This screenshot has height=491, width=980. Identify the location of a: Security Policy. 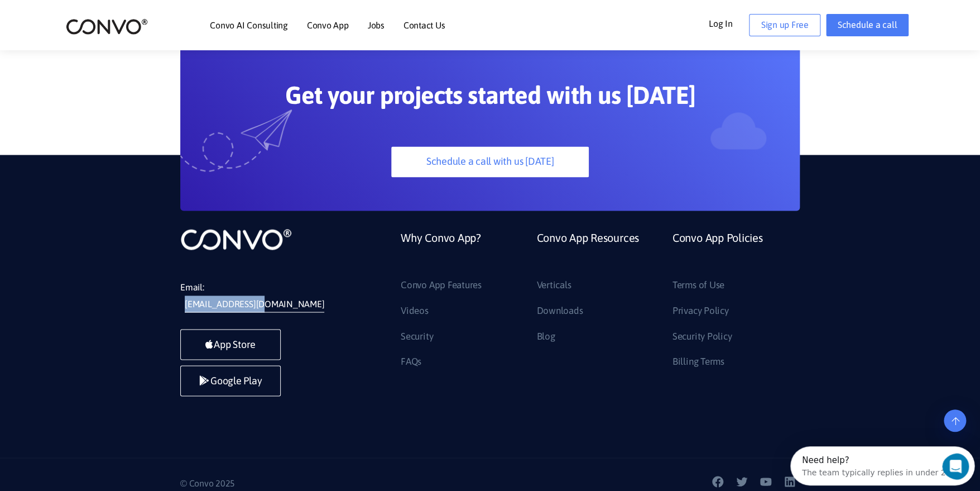
(702, 336).